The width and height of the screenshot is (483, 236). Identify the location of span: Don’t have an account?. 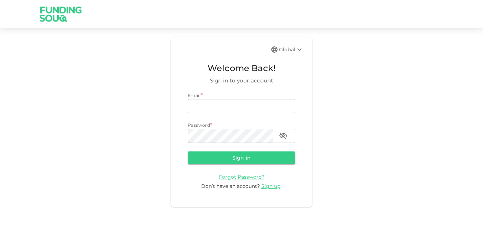
(231, 186).